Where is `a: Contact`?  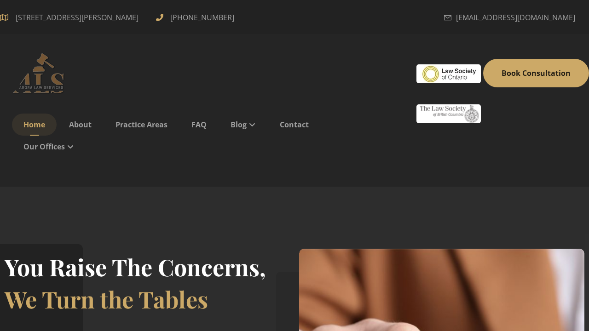 a: Contact is located at coordinates (294, 125).